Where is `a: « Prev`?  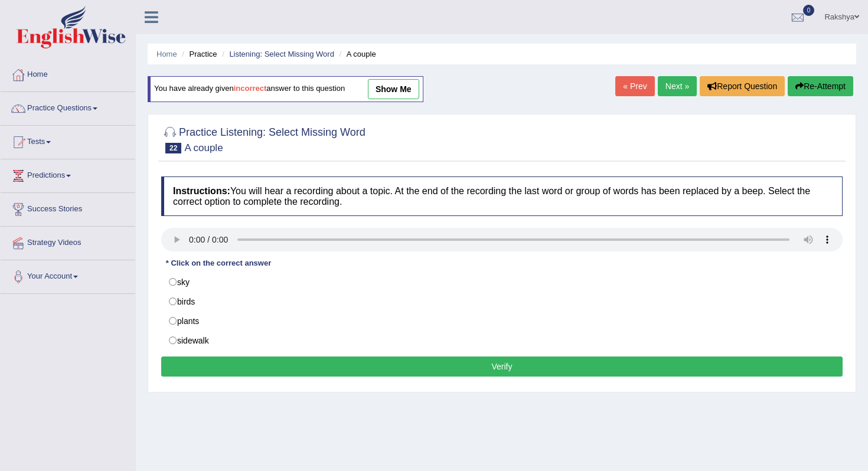 a: « Prev is located at coordinates (634, 86).